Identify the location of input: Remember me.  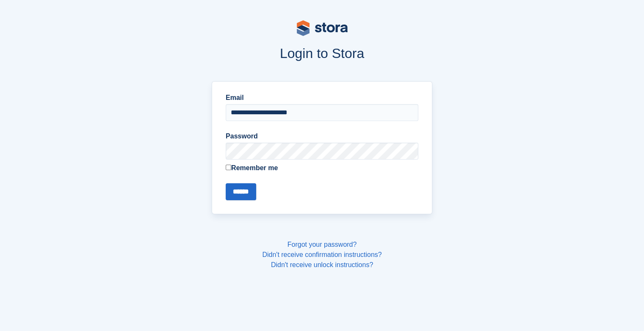
(228, 167).